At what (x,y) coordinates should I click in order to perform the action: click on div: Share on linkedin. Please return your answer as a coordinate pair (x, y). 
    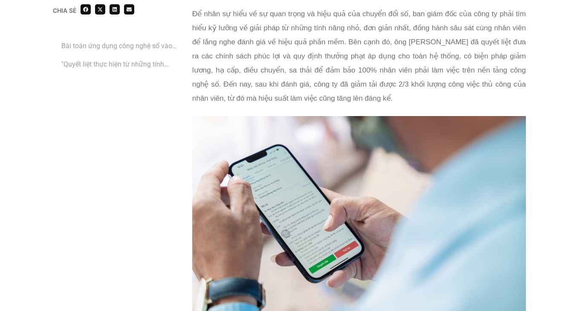
    Looking at the image, I should click on (115, 9).